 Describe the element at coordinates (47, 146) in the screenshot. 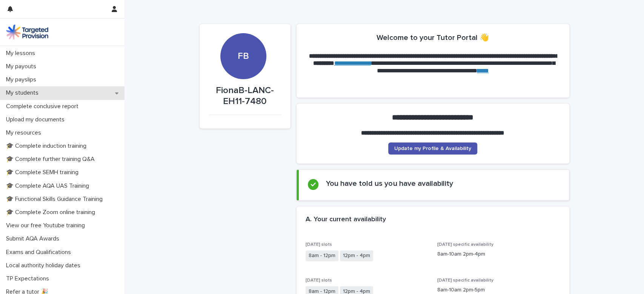

I see `p: 🎓 Complete induction training` at that location.